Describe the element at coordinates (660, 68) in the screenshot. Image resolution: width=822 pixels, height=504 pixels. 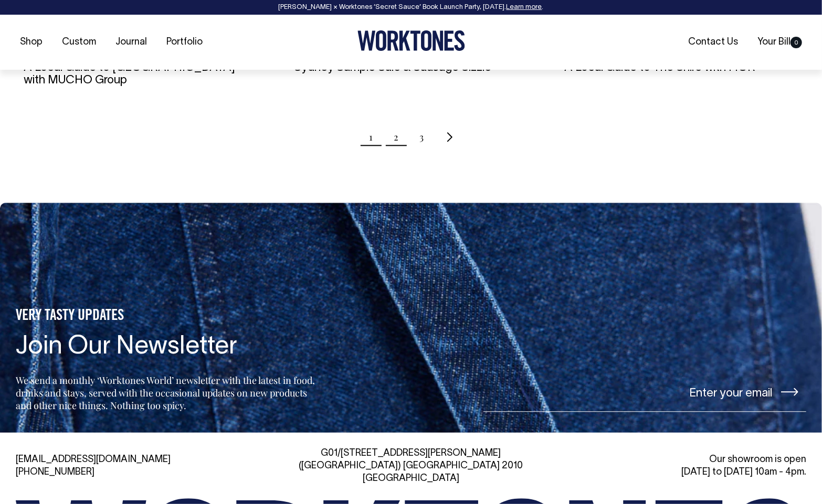
I see `a: A Local Guide to The Shire with FIOR` at that location.